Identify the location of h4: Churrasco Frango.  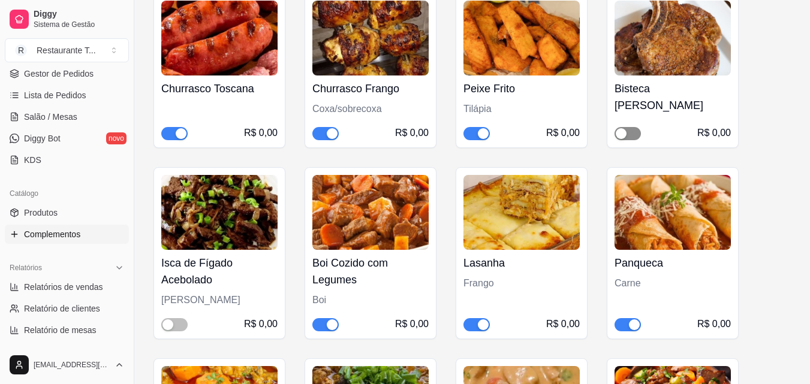
(371, 89).